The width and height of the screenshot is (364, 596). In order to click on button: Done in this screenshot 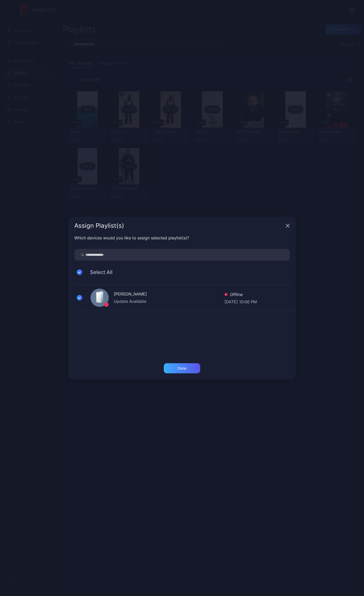, I will do `click(182, 368)`.